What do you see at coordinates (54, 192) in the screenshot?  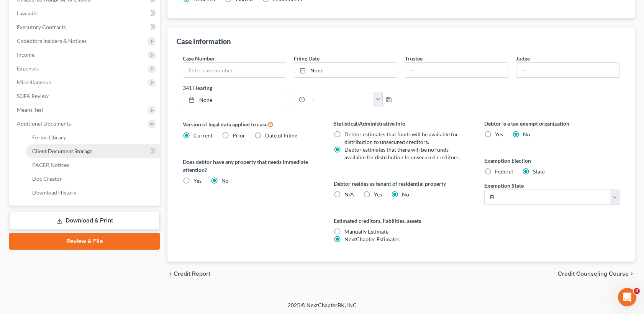 I see `span: Download History` at bounding box center [54, 192].